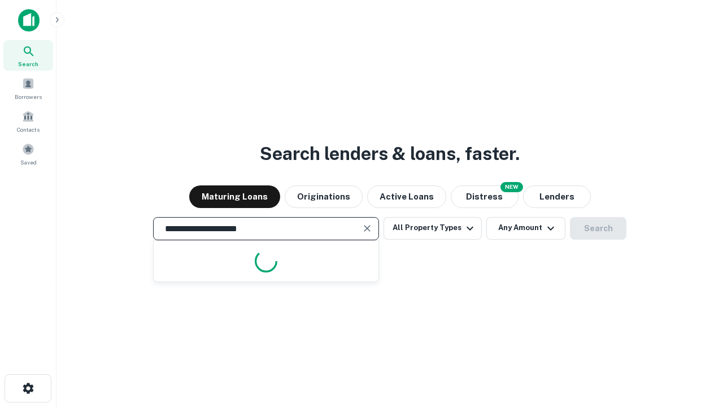  What do you see at coordinates (28, 88) in the screenshot?
I see `div: Borrowers` at bounding box center [28, 88].